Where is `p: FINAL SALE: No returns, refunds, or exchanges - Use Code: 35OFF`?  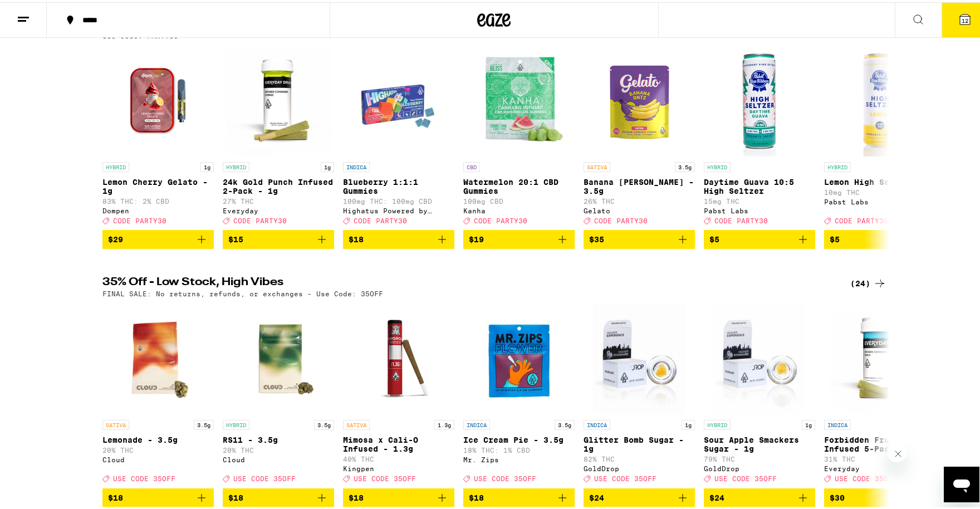 p: FINAL SALE: No returns, refunds, or exchanges - Use Code: 35OFF is located at coordinates (243, 292).